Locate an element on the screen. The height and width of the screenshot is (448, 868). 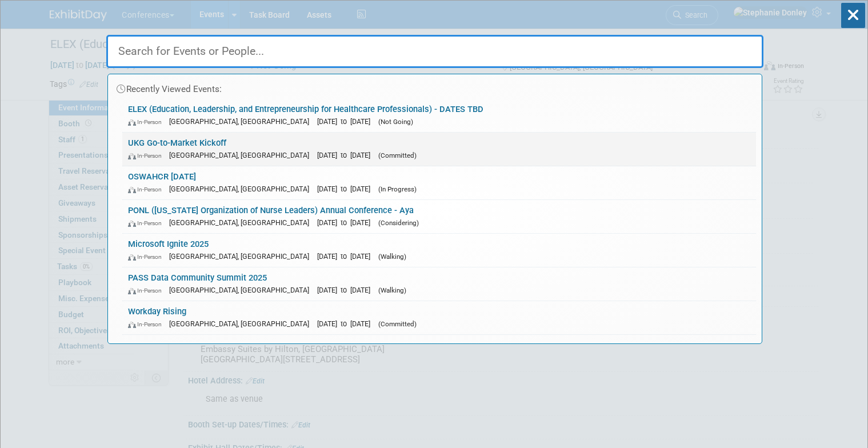
span: (In Progress) is located at coordinates (397, 189).